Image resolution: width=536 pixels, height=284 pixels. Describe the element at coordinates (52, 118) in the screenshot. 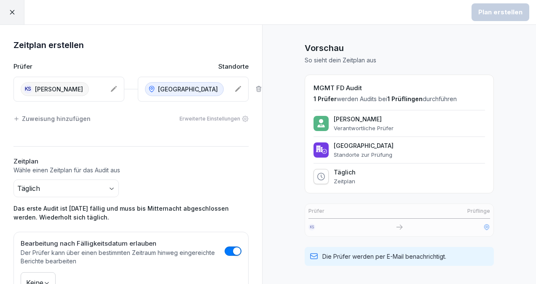

I see `div: Zuweisung hinzufügen` at that location.